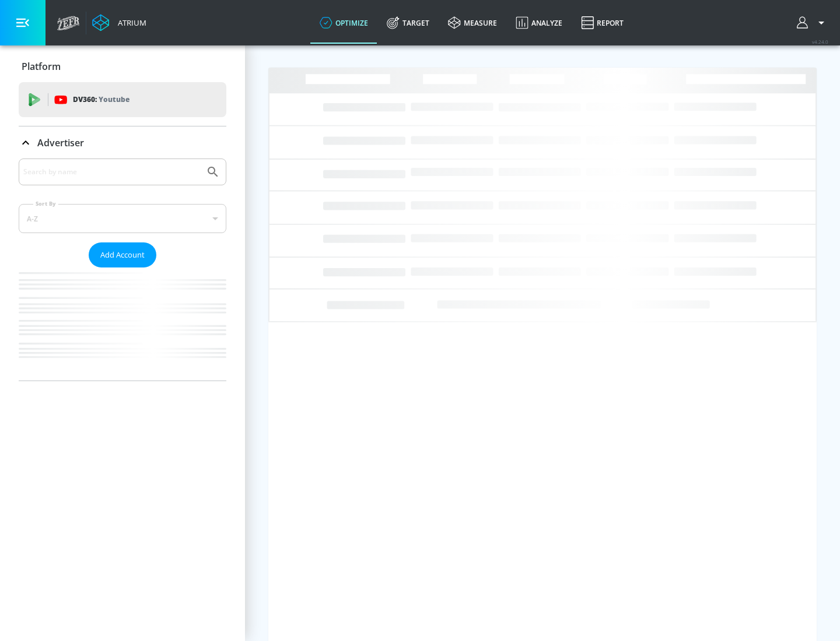  Describe the element at coordinates (408, 23) in the screenshot. I see `a: Target` at that location.